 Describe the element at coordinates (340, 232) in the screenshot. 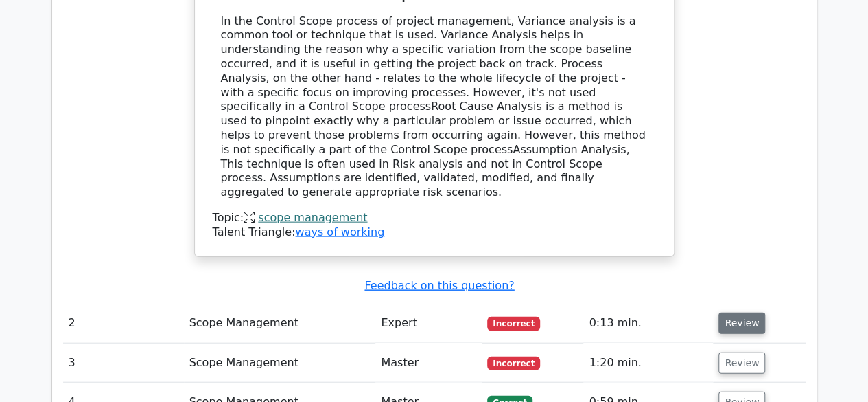

I see `a: ways of working` at that location.